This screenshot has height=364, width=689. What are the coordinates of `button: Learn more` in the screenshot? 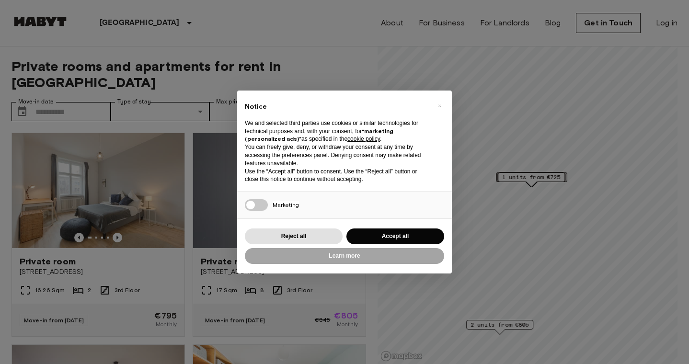 It's located at (345, 256).